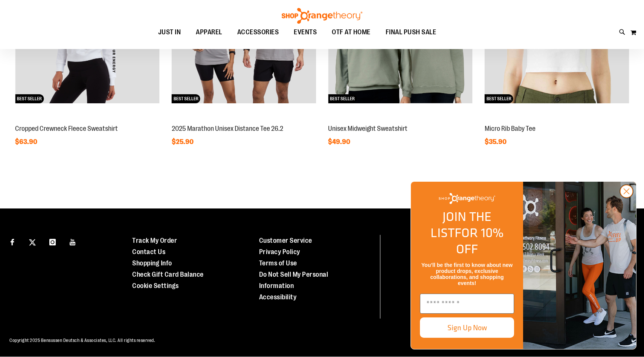 The width and height of the screenshot is (644, 357). Describe the element at coordinates (496, 141) in the screenshot. I see `span: $35.90` at that location.